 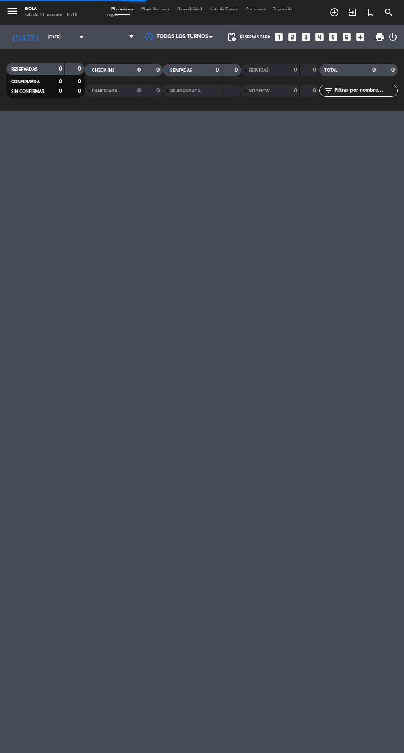 What do you see at coordinates (292, 37) in the screenshot?
I see `i: looks_two` at bounding box center [292, 37].